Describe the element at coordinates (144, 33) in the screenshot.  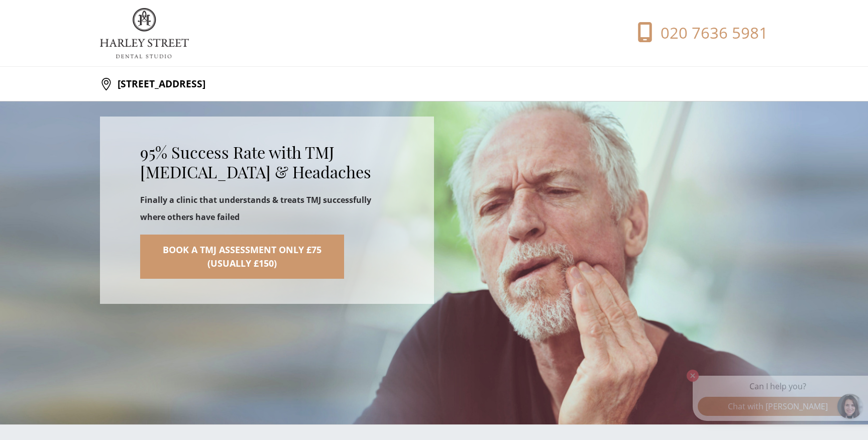
I see `img: logo.png` at that location.